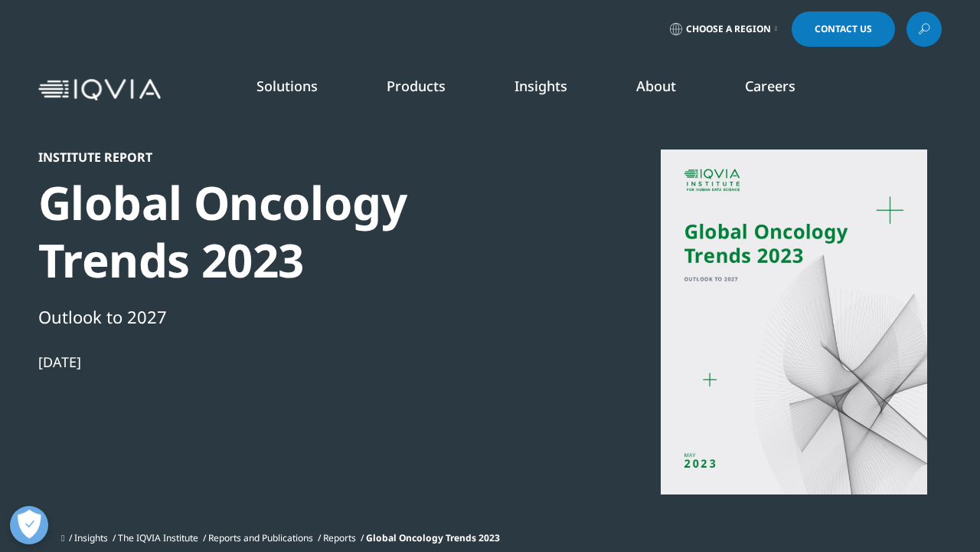 Image resolution: width=980 pixels, height=552 pixels. What do you see at coordinates (339, 537) in the screenshot?
I see `a: Reports` at bounding box center [339, 537].